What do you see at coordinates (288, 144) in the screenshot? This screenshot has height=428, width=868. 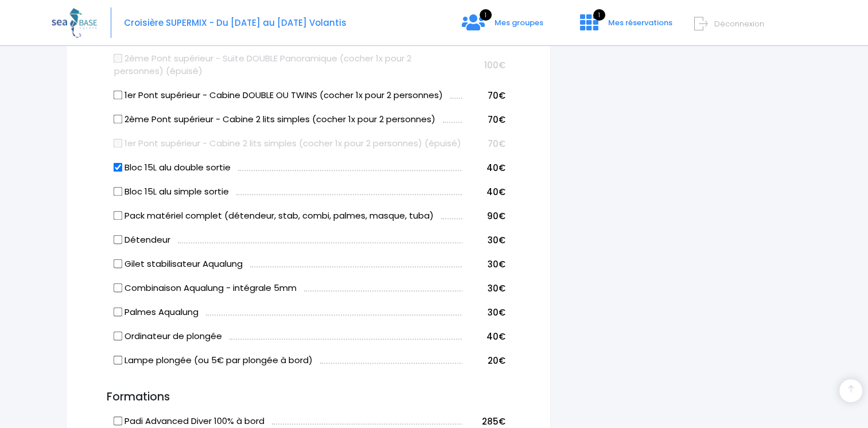 I see `label: 1er Pont supérieur - Cabine 2 lits simples (cocher 1x pour 2 personnes) (épuisé)` at bounding box center [288, 144].